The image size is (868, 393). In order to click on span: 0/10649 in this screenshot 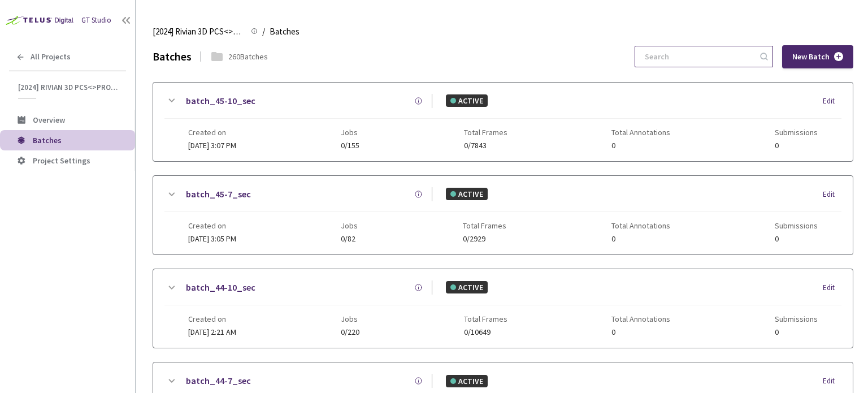, I will do `click(486, 332)`.